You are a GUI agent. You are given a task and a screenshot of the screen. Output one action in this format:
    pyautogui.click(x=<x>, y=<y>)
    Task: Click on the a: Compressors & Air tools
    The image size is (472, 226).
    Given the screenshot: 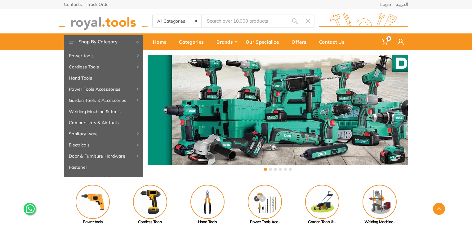 What is the action you would take?
    pyautogui.click(x=103, y=123)
    